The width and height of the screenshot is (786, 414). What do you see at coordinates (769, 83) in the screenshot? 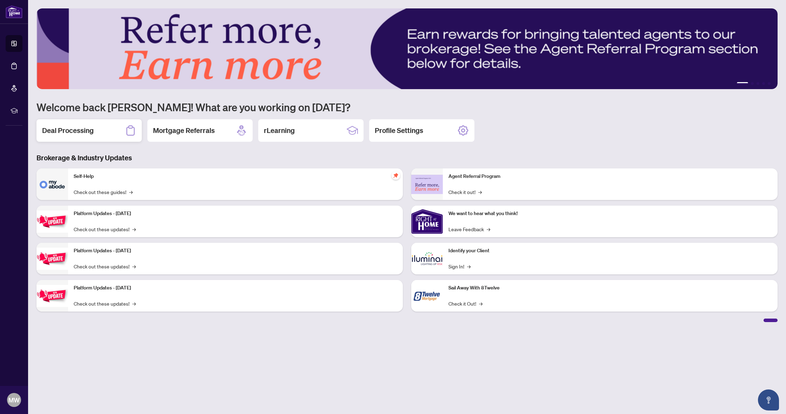
I see `button: 5` at bounding box center [769, 83].